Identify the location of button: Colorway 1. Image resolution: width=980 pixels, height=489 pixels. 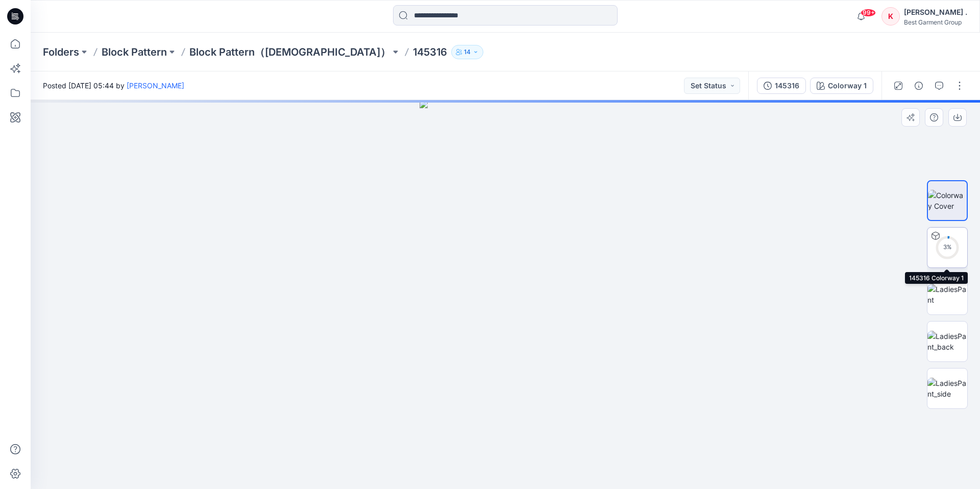
(841, 85).